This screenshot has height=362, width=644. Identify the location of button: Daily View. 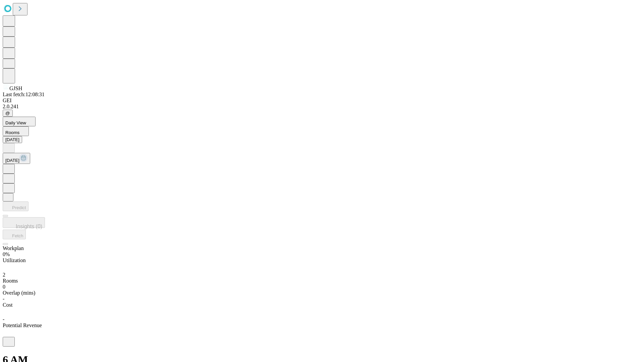
(19, 121).